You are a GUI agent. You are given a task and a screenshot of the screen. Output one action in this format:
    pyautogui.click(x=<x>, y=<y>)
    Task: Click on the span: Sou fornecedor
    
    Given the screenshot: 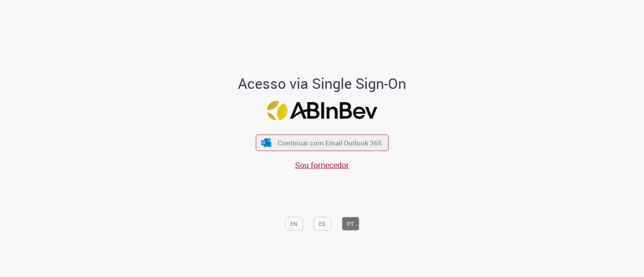 What is the action you would take?
    pyautogui.click(x=322, y=165)
    